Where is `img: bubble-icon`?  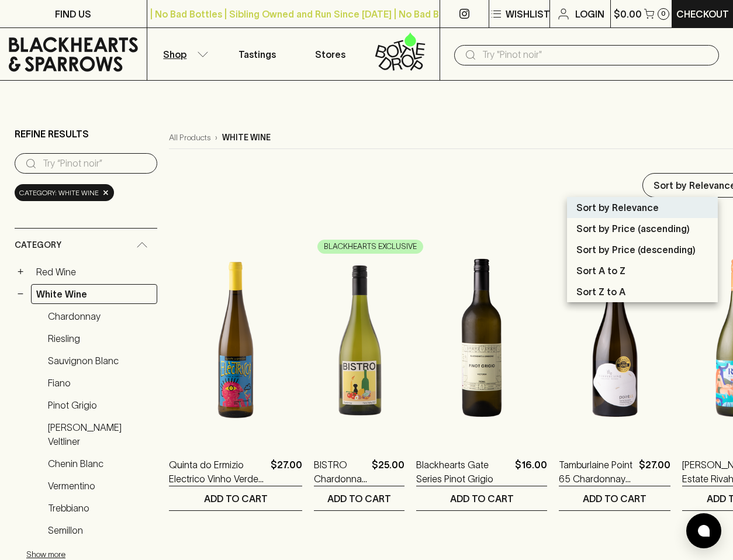 img: bubble-icon is located at coordinates (704, 531).